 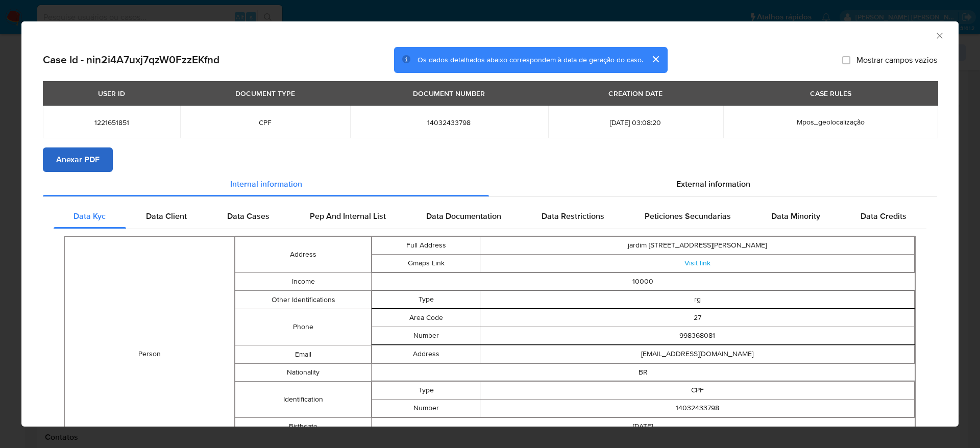 I want to click on td: 10000, so click(x=643, y=281).